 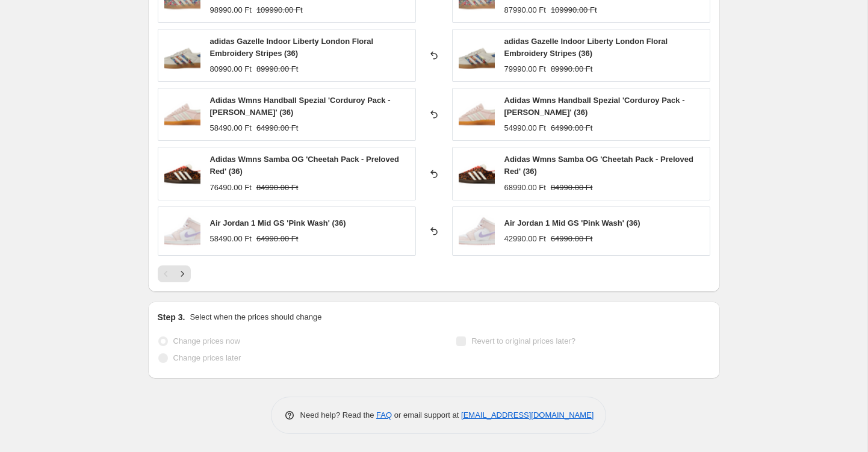 I want to click on span: 54990.00 Ft, so click(x=525, y=128).